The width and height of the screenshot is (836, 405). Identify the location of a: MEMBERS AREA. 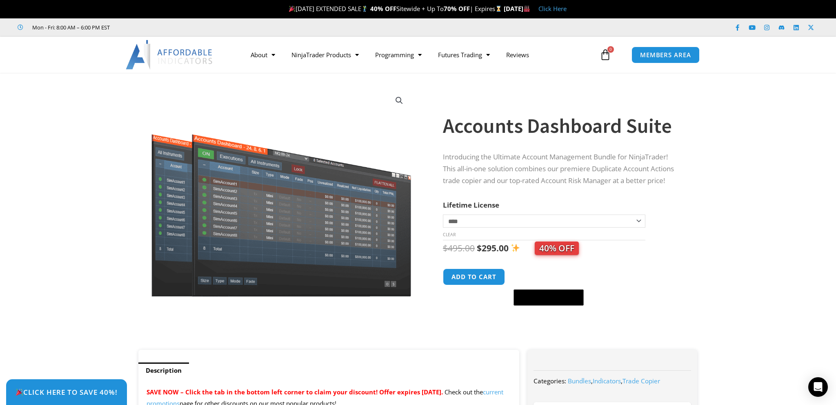
(666, 55).